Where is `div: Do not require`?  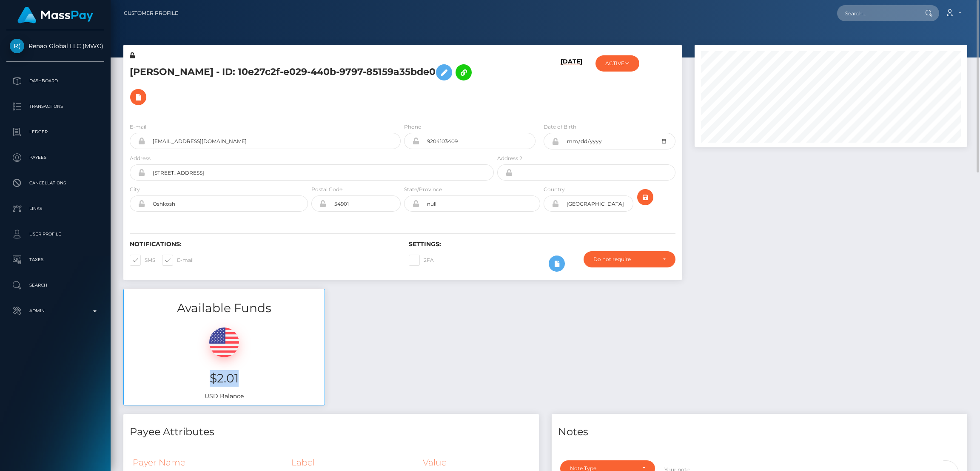 div: Do not require is located at coordinates (625, 259).